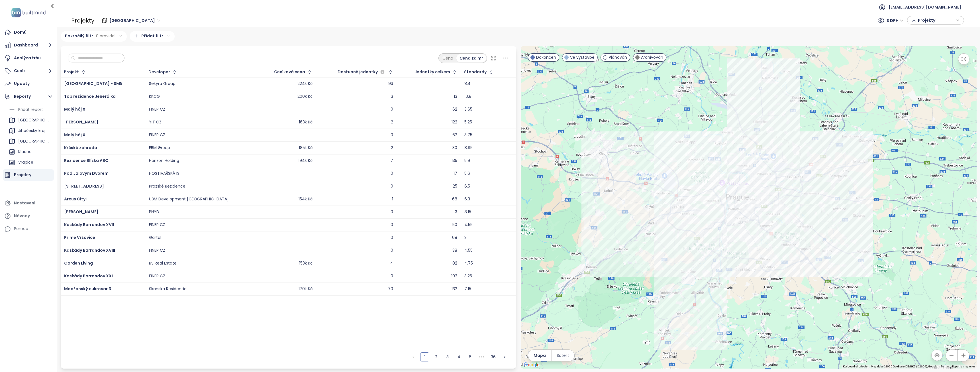 The image size is (980, 372). I want to click on li: Předchozí strana, so click(413, 356).